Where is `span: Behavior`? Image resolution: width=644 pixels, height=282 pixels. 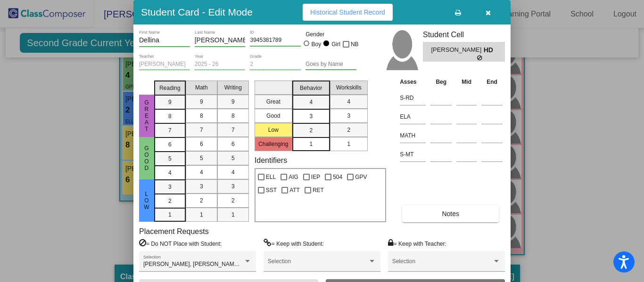
span: Behavior is located at coordinates (311, 88).